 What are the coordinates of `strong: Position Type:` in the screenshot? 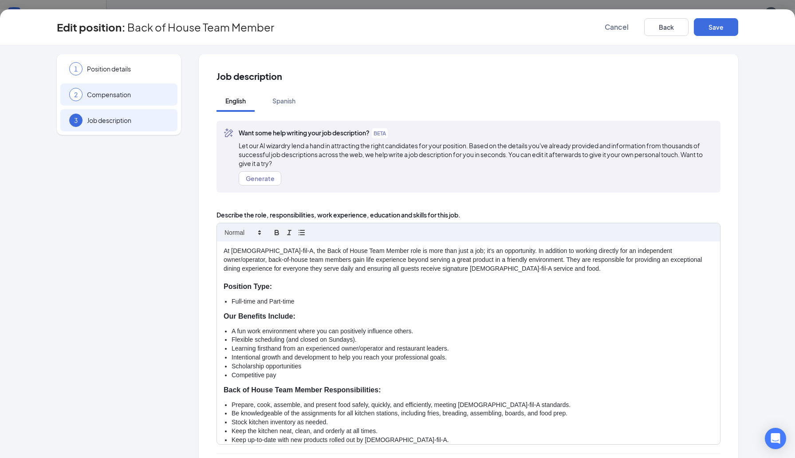 It's located at (248, 286).